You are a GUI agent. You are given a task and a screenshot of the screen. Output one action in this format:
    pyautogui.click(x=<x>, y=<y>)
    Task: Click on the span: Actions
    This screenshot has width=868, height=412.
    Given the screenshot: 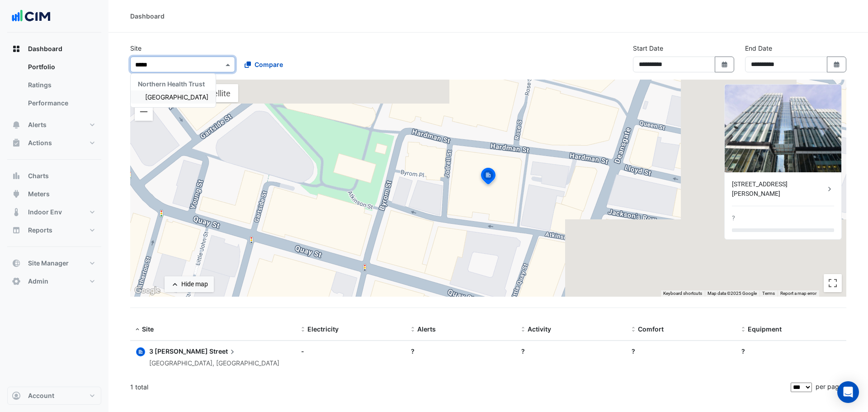 What is the action you would take?
    pyautogui.click(x=40, y=143)
    